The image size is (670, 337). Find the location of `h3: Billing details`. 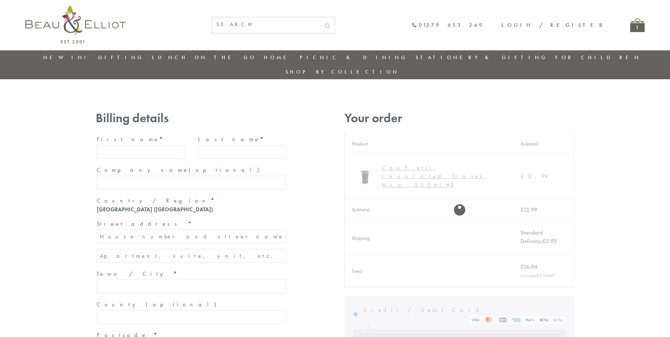

h3: Billing details is located at coordinates (191, 118).